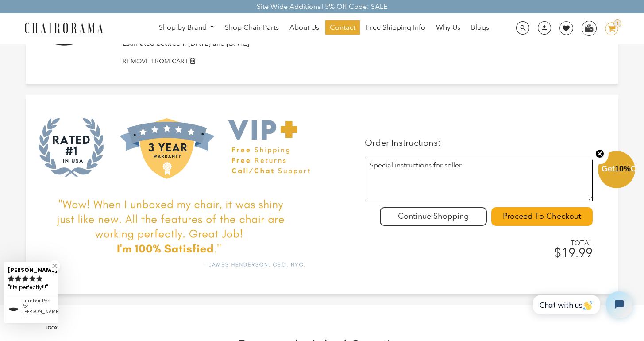 The height and width of the screenshot is (341, 644). What do you see at coordinates (478, 143) in the screenshot?
I see `p: Order Instructions:` at bounding box center [478, 143].